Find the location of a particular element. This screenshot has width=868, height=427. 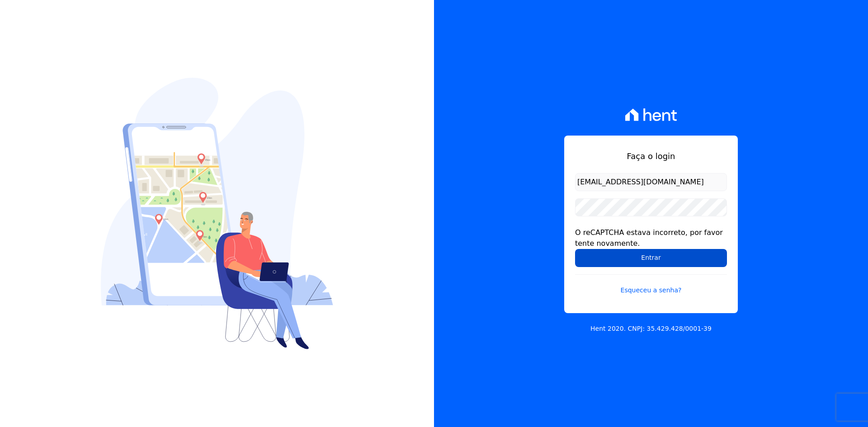

input: Email is located at coordinates (651, 182).